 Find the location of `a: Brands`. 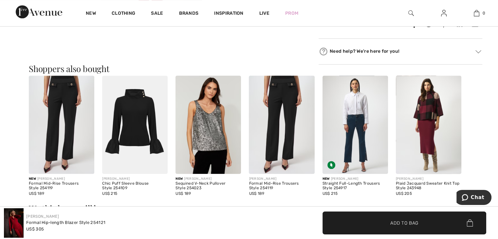

a: Brands is located at coordinates (189, 14).